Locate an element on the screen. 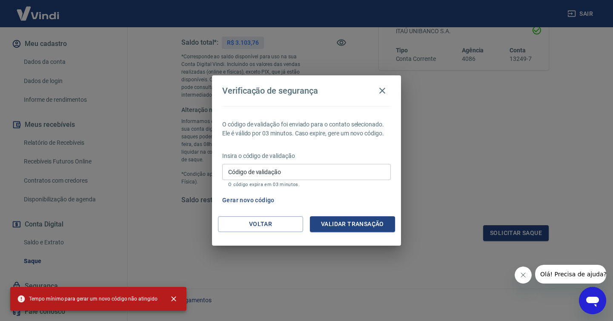 Image resolution: width=613 pixels, height=321 pixels. p: O código expira em 03 minutos. is located at coordinates (306, 184).